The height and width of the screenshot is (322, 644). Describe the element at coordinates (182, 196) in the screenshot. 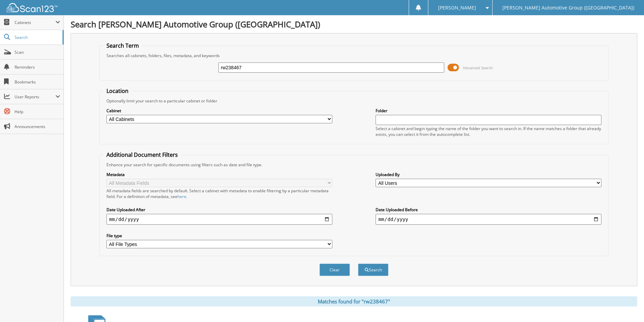

I see `a: here` at that location.